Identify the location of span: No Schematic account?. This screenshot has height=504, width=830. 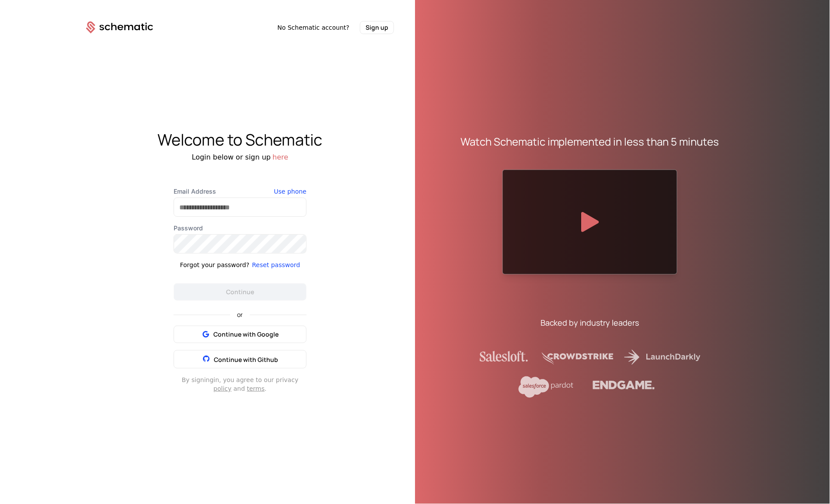
(313, 27).